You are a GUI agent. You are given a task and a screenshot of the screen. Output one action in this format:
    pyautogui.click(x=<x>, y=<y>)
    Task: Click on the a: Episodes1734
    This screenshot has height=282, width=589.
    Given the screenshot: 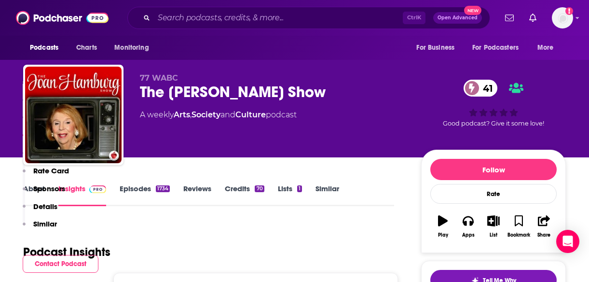 What is the action you would take?
    pyautogui.click(x=145, y=195)
    